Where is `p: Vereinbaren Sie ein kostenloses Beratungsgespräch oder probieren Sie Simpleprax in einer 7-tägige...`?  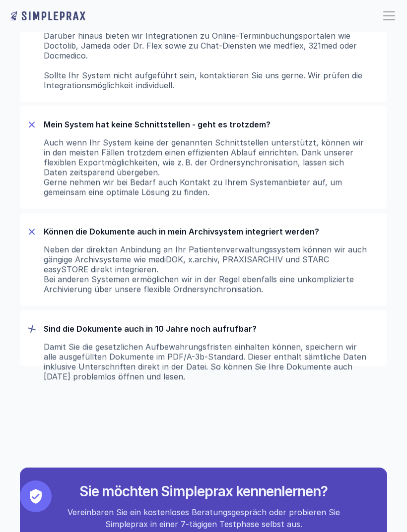 p: Vereinbaren Sie ein kostenloses Beratungsgespräch oder probieren Sie Simpleprax in einer 7-tägige... is located at coordinates (204, 518).